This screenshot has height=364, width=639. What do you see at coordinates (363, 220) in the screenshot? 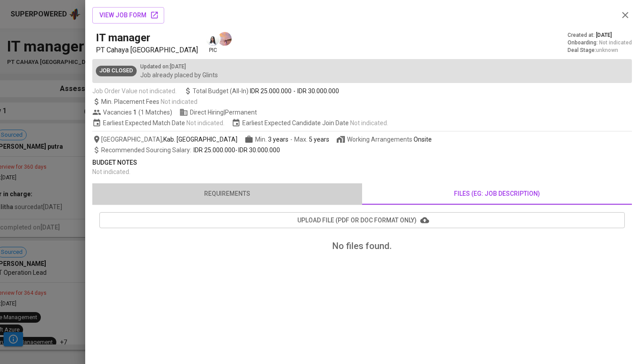
I see `span: upload file (pdf or doc format only)` at bounding box center [363, 220].